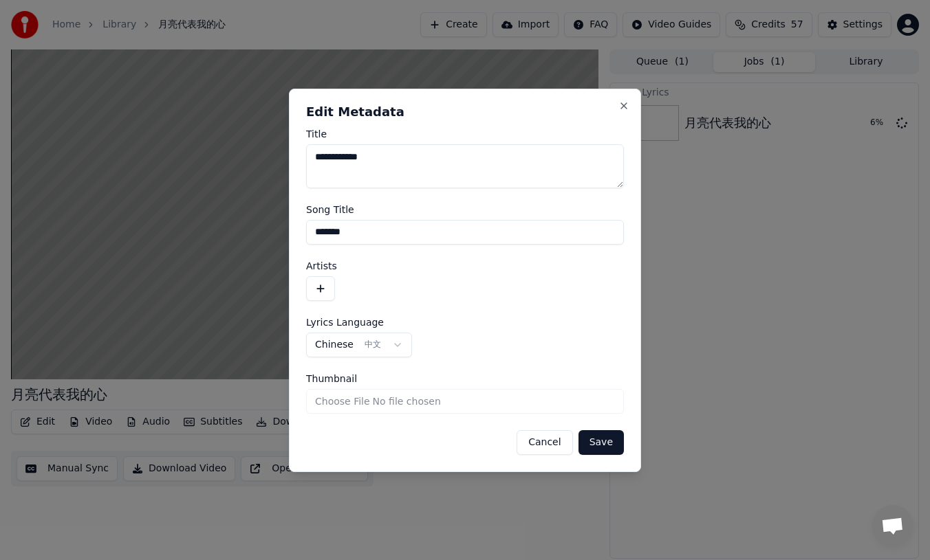  Describe the element at coordinates (465, 112) in the screenshot. I see `h2: Edit Metadata` at that location.